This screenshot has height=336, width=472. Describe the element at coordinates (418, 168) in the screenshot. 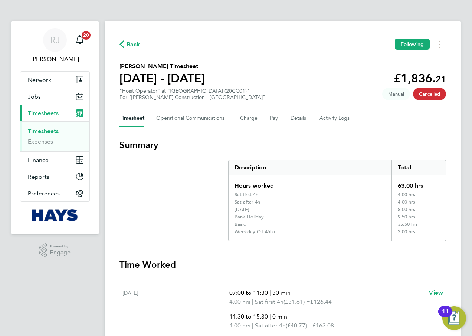

I see `div: Total` at that location.